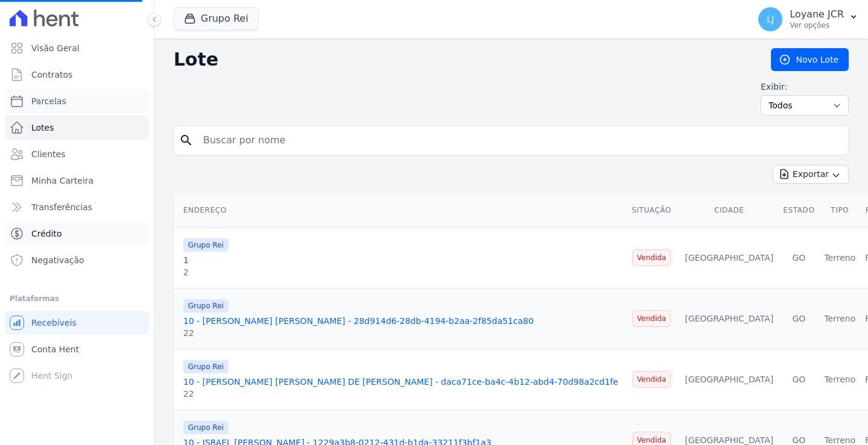 The image size is (868, 445). What do you see at coordinates (805, 86) in the screenshot?
I see `label: Exibir:` at bounding box center [805, 86].